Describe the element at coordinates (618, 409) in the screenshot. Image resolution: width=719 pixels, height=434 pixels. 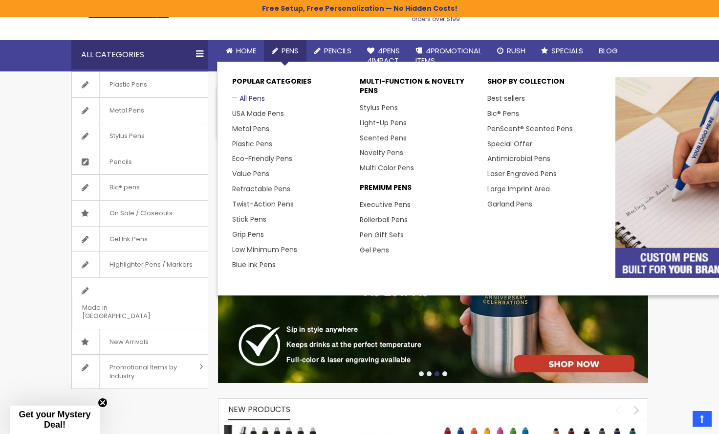
I see `div: prev` at that location.